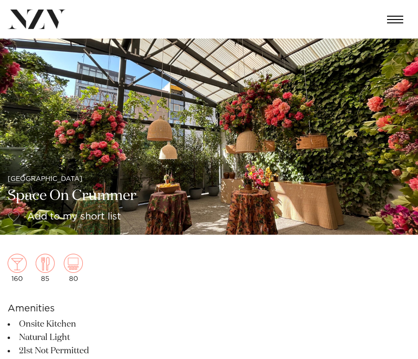  Describe the element at coordinates (73, 268) in the screenshot. I see `div: 80` at that location.